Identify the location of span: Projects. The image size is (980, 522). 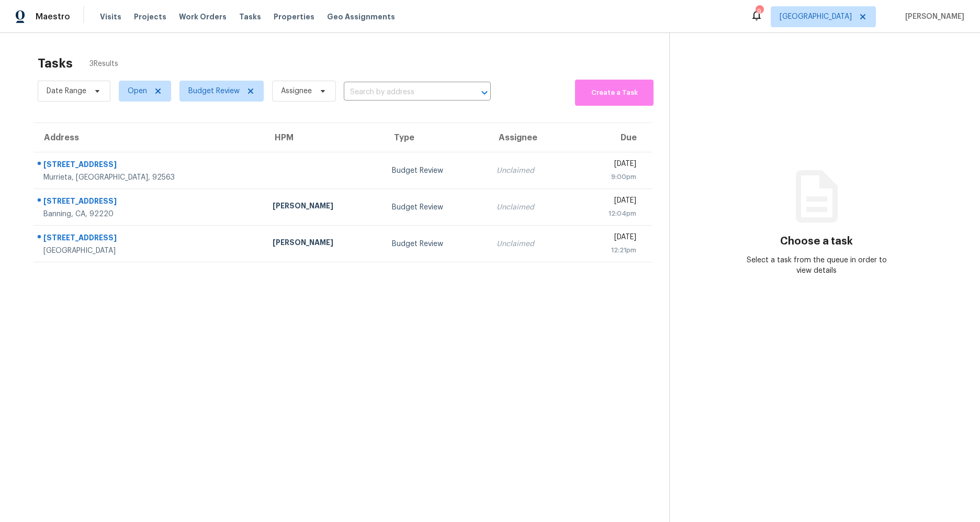
(150, 17).